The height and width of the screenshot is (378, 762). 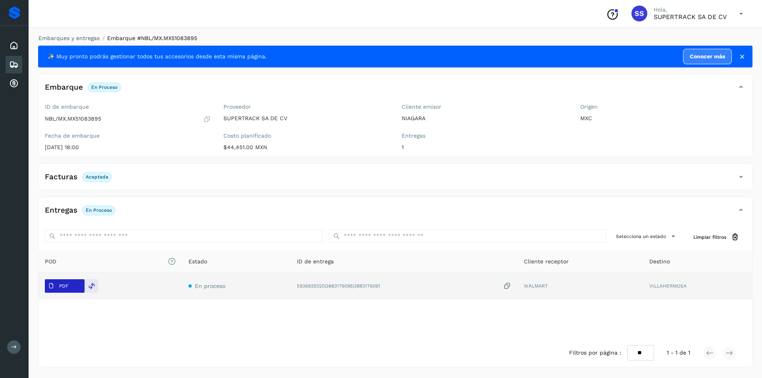 What do you see at coordinates (307, 136) in the screenshot?
I see `label: Costo planificado` at bounding box center [307, 136].